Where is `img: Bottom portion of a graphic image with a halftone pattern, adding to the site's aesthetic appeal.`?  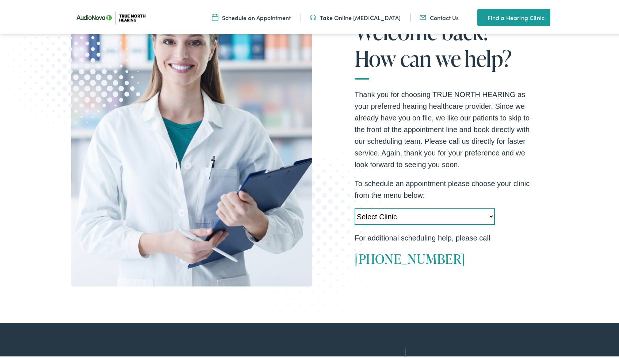 img: Bottom portion of a graphic image with a halftone pattern, adding to the site's aesthetic appeal. is located at coordinates (312, 237).